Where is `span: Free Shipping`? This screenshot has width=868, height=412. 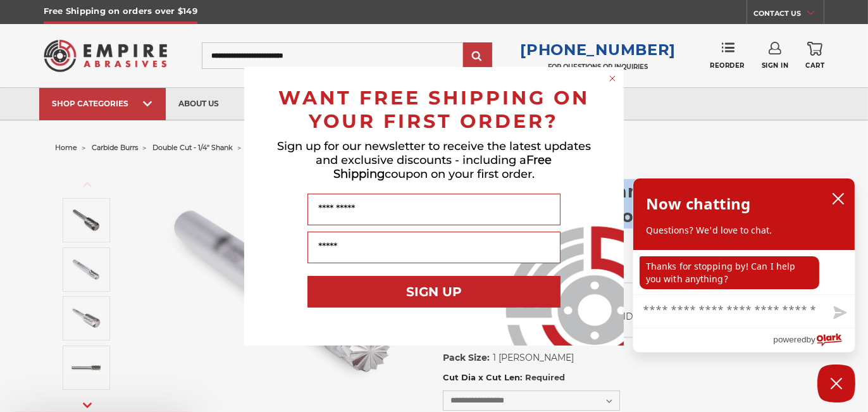 span: Free Shipping is located at coordinates (443, 167).